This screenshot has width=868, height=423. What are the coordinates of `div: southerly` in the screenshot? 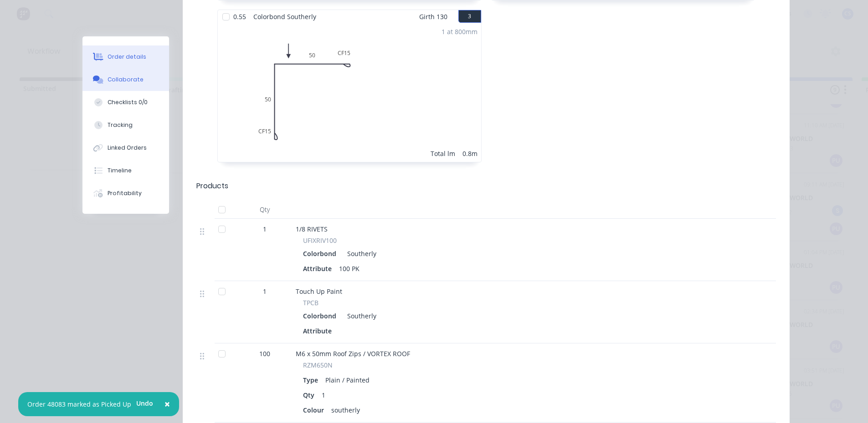 It's located at (345, 410).